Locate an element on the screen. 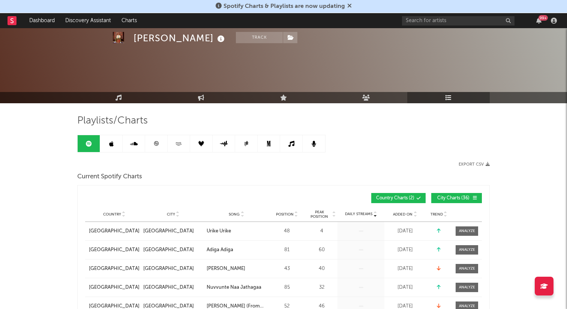 This screenshot has width=567, height=309. button: Export CSV is located at coordinates (474, 164).